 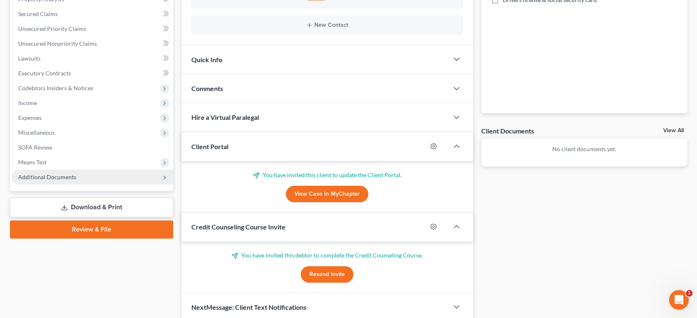 What do you see at coordinates (92, 29) in the screenshot?
I see `a: Unsecured Priority Claims` at bounding box center [92, 29].